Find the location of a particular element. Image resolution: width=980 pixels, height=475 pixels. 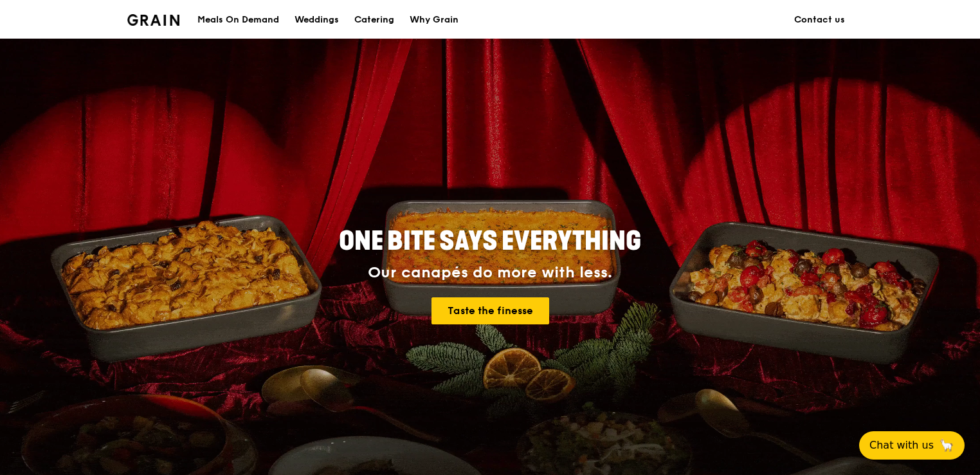

a: Taste the finesse is located at coordinates (490, 311).